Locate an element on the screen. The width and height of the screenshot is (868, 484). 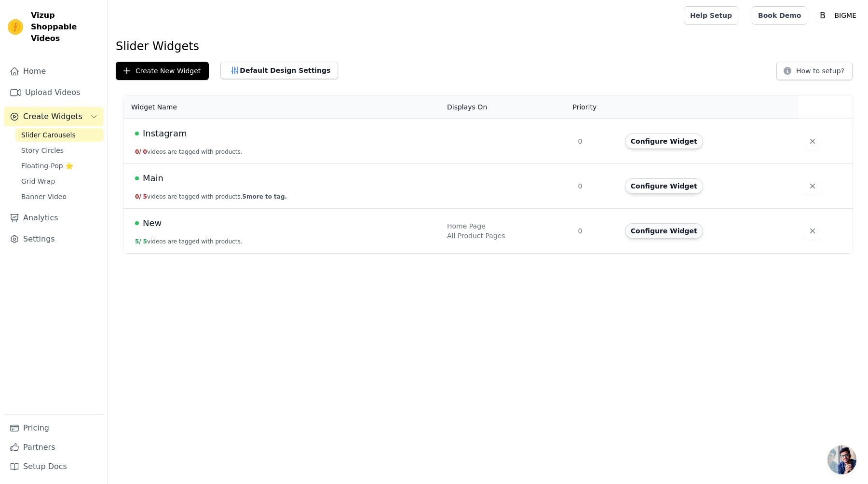
th: Priority is located at coordinates (595, 107).